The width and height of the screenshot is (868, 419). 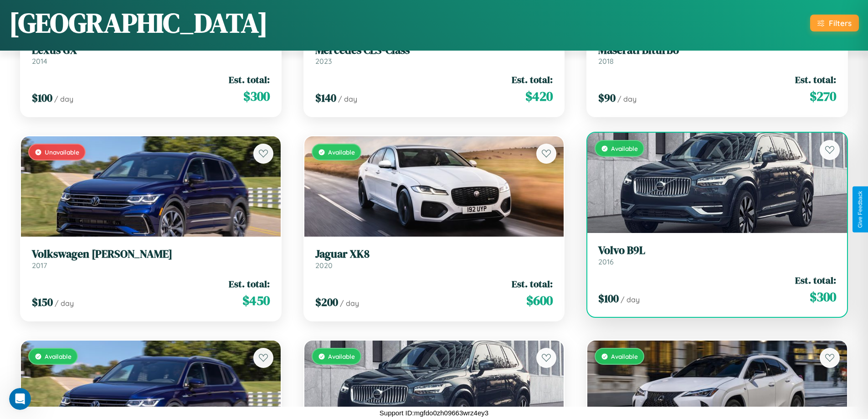 What do you see at coordinates (42, 301) in the screenshot?
I see `span: $ 150` at bounding box center [42, 301].